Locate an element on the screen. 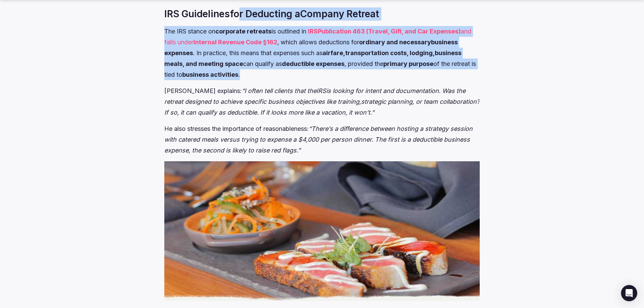 This screenshot has height=308, width=644. strong: airfare is located at coordinates (332, 53).